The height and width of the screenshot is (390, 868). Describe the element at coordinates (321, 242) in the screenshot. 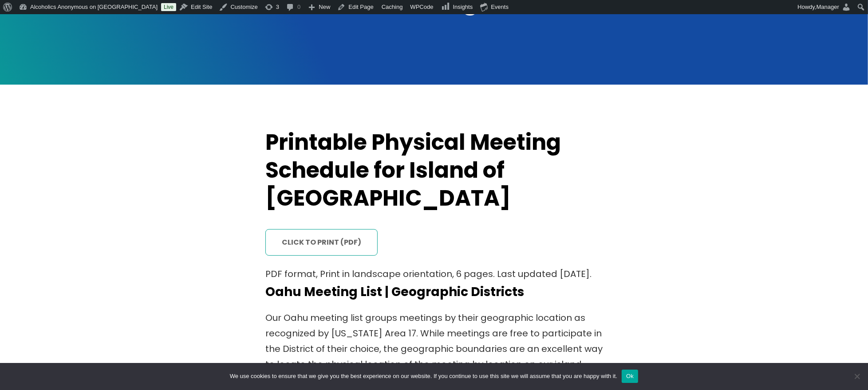

I see `a: click to print (PDF)` at that location.